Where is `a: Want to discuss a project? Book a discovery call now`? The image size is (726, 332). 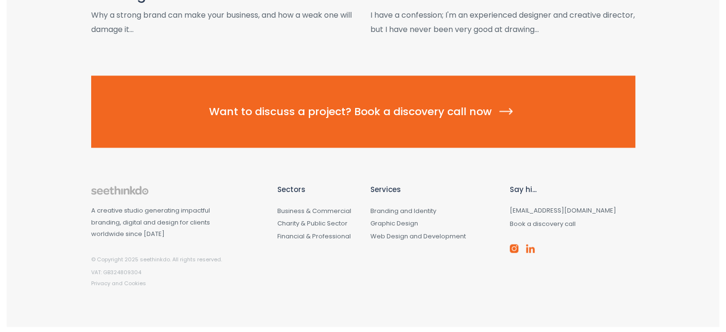
a: Want to discuss a project? Book a discovery call now is located at coordinates (363, 111).